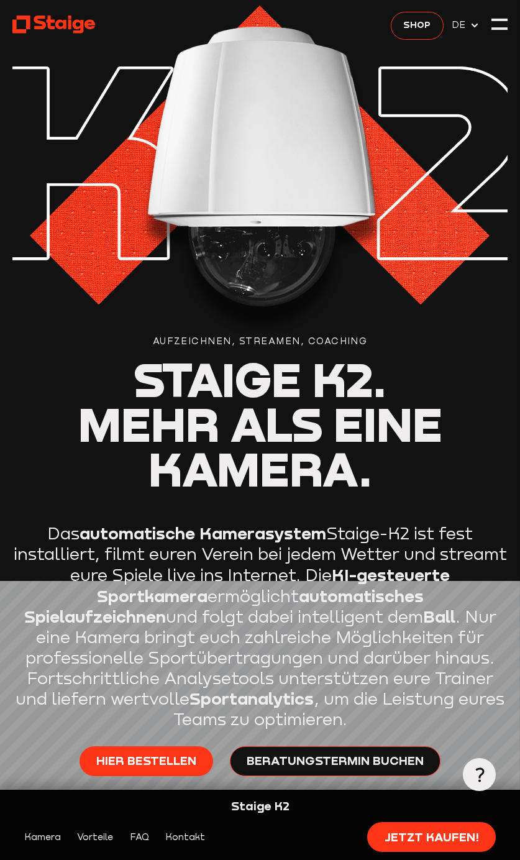 The width and height of the screenshot is (520, 860). What do you see at coordinates (260, 626) in the screenshot?
I see `p: Das Staige-K2 ist fest installiert, filmt euren Verein bei jedem Wetter und streamt eure Spiele l...` at bounding box center [260, 626].